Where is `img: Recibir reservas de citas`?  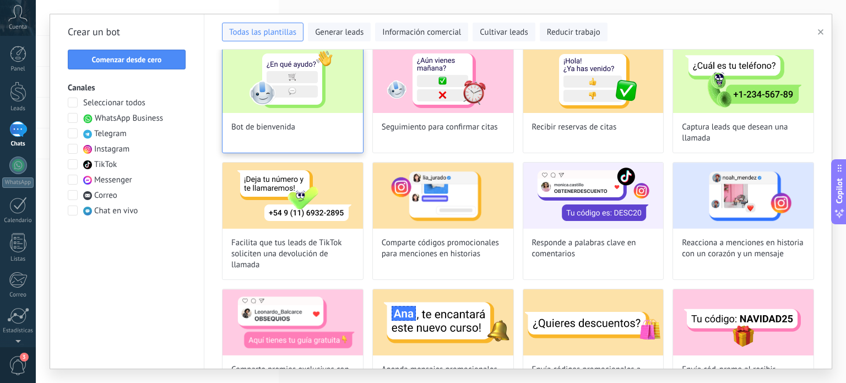 img: Recibir reservas de citas is located at coordinates (593, 80).